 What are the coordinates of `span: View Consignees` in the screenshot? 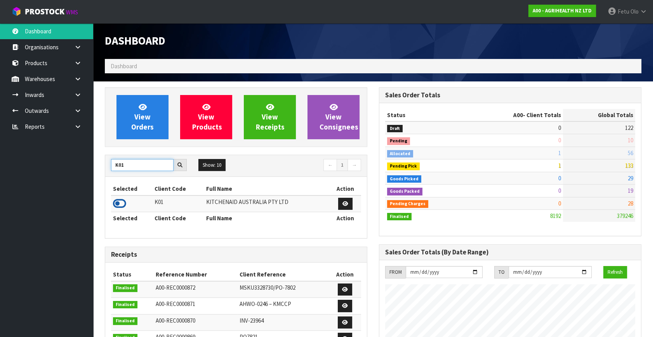 It's located at (339, 117).